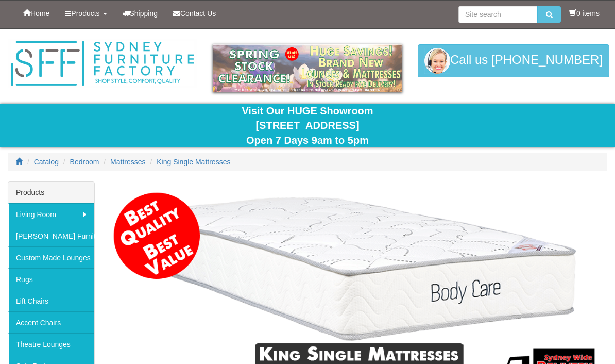  I want to click on a: Products, so click(86, 13).